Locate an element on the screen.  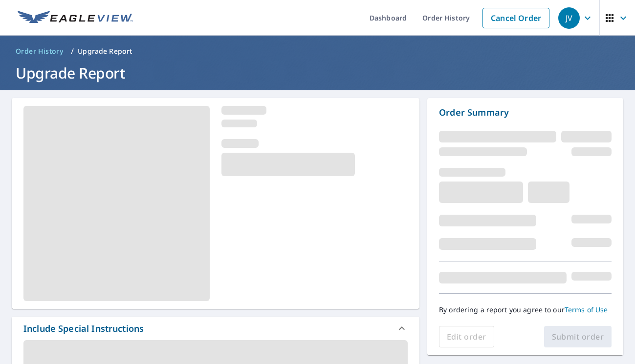
img: EV Logo is located at coordinates (75, 18).